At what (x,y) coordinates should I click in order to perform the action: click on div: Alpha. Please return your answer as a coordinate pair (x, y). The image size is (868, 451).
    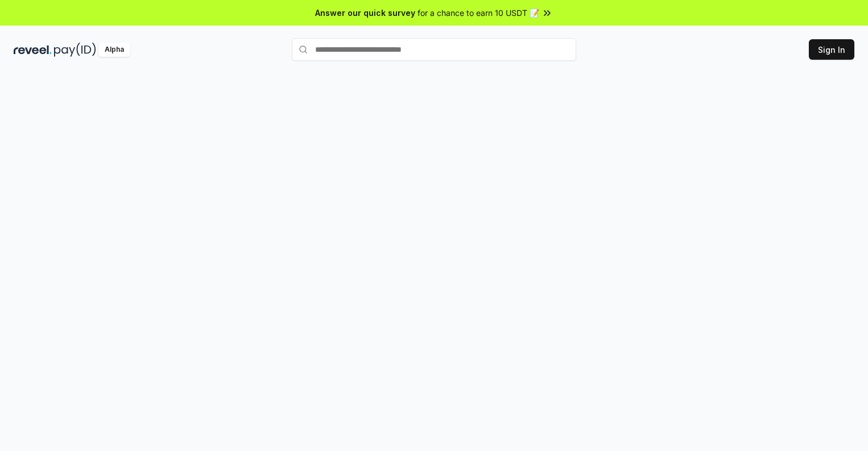
    Looking at the image, I should click on (114, 49).